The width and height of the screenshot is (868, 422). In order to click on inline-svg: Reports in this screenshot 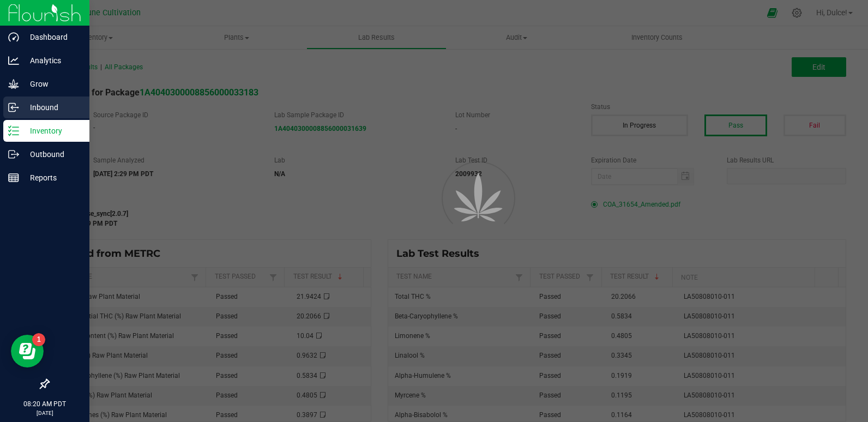, I will do `click(14, 178)`.